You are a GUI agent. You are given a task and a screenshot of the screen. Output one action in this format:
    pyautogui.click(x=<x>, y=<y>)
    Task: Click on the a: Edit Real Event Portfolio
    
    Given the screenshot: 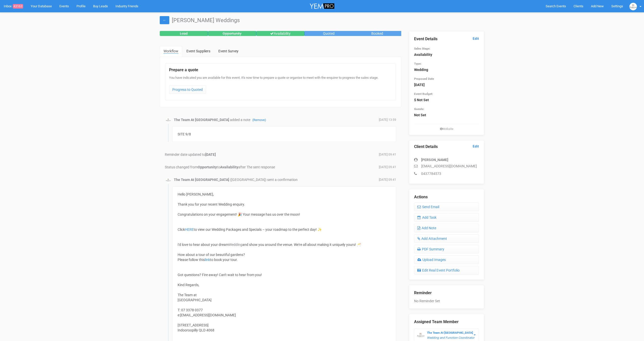 What is the action you would take?
    pyautogui.click(x=446, y=270)
    